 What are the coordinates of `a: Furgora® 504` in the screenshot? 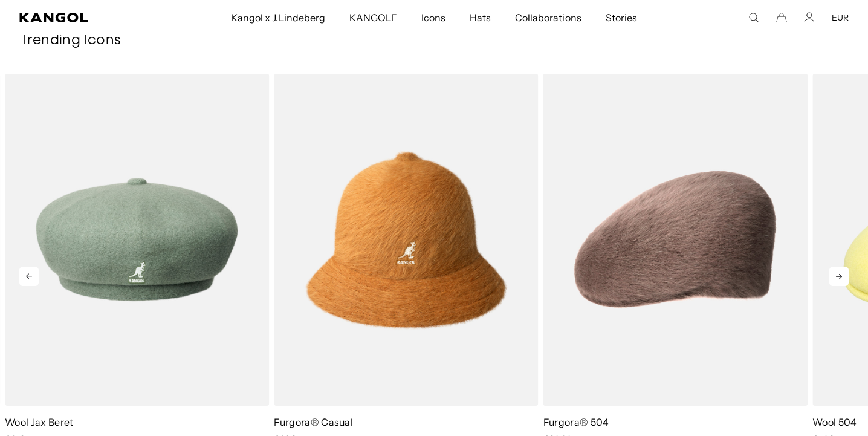 It's located at (576, 422).